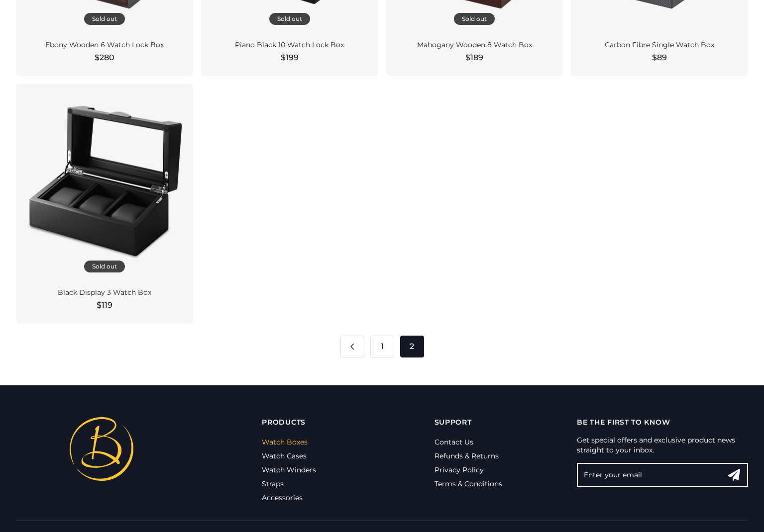 This screenshot has height=532, width=764. I want to click on a: Contact Us, so click(454, 442).